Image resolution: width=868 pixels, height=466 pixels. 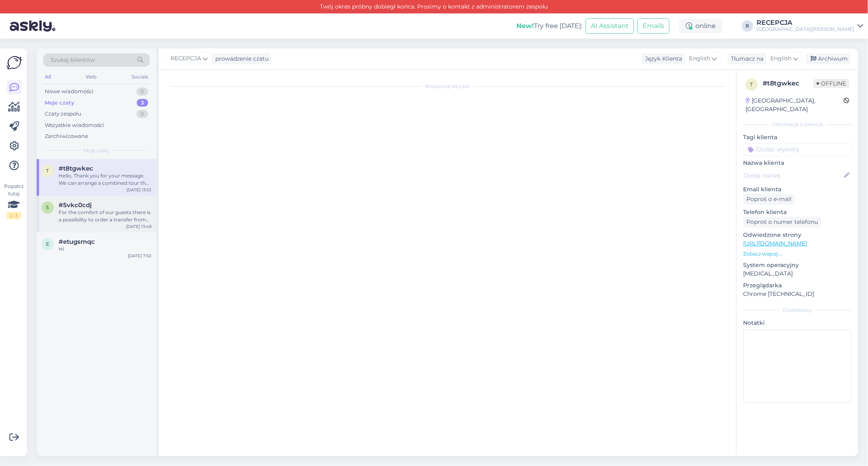 I want to click on button: AI Assistant, so click(x=610, y=26).